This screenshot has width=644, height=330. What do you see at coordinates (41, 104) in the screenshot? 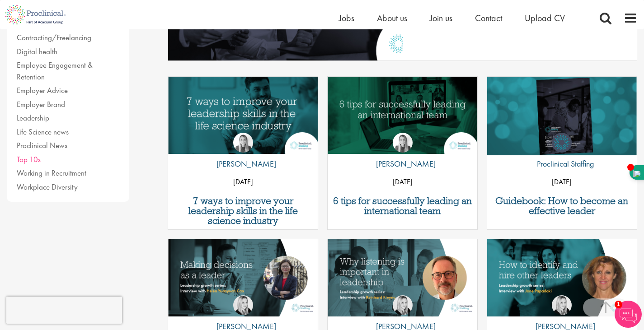
I see `a: Employer Brand` at bounding box center [41, 104].